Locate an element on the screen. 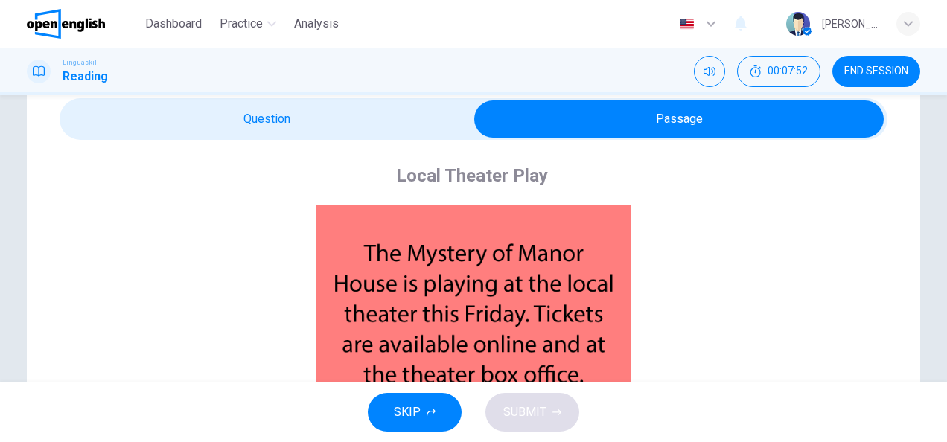  img: undefined is located at coordinates (474, 322).